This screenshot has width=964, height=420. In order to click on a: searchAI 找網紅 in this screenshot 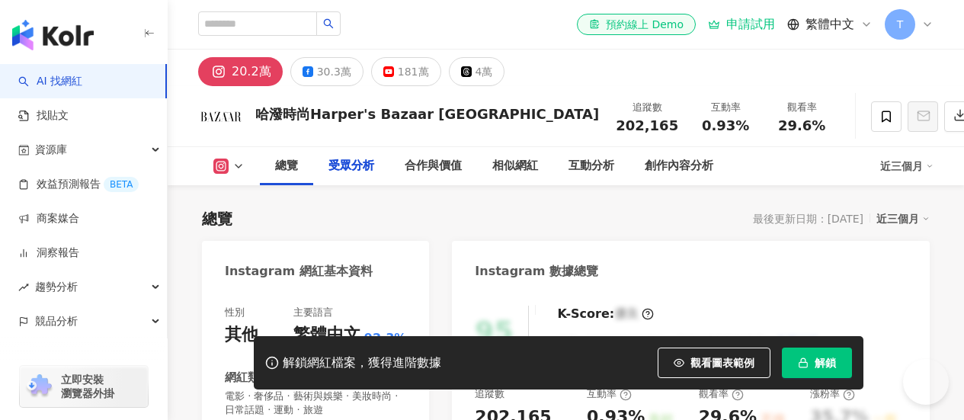, I will do `click(50, 82)`.